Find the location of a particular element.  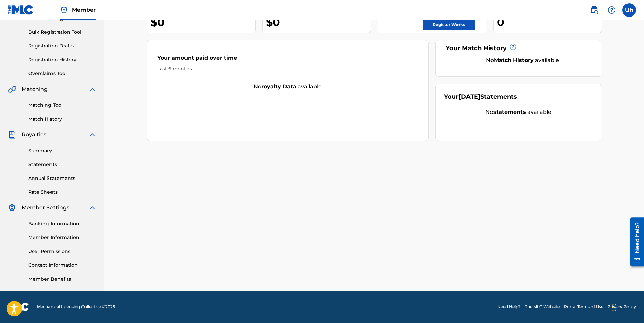

a: Matching Tool is located at coordinates (62, 105).